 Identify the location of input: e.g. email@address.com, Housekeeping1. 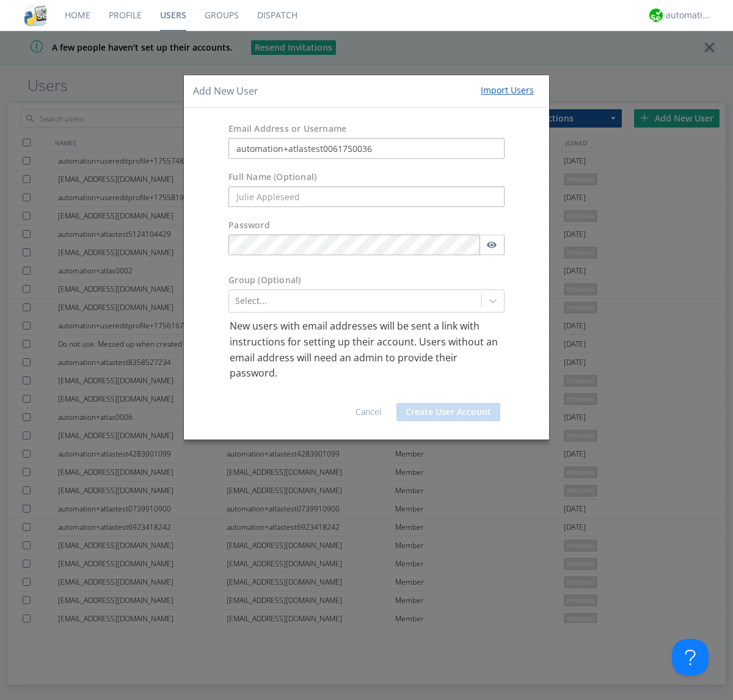
(366, 149).